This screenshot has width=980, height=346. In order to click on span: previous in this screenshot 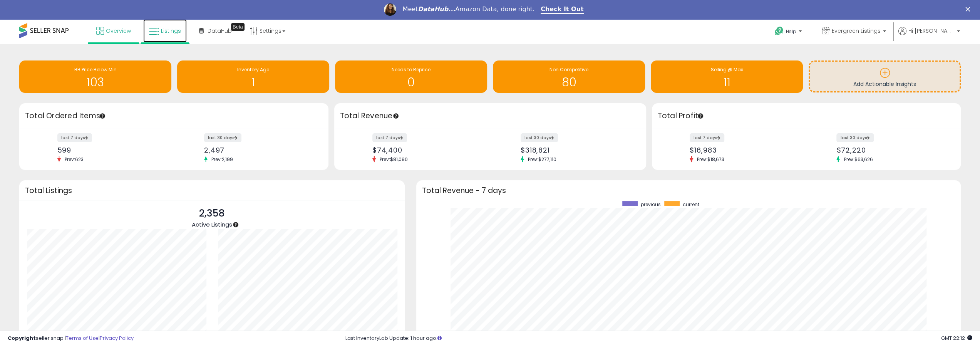, I will do `click(650, 204)`.